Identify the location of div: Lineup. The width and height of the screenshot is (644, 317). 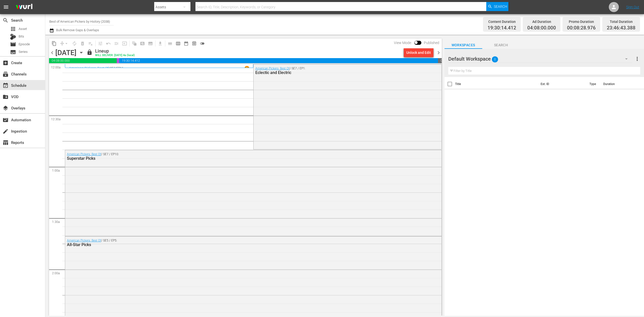
(115, 51).